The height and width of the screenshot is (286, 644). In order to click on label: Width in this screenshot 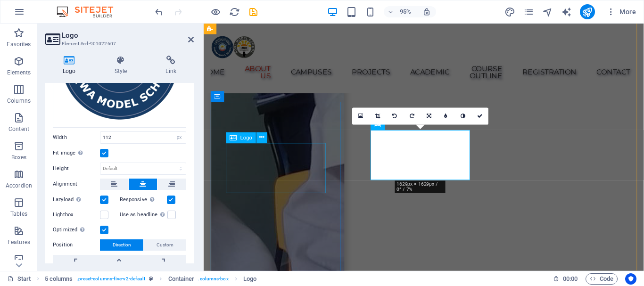, I will do `click(77, 137)`.